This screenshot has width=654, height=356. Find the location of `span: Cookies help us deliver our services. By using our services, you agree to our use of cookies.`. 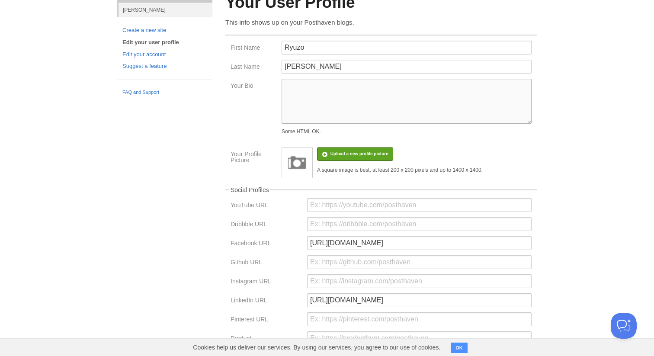

span: Cookies help us deliver our services. By using our services, you agree to our use of cookies. is located at coordinates (317, 348).